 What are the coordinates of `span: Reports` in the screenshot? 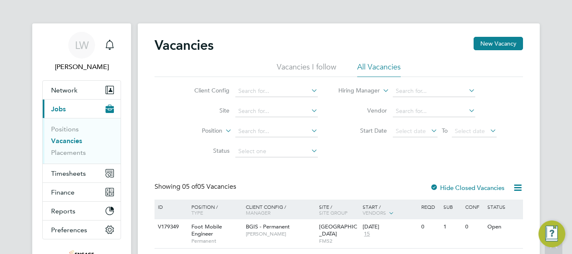 It's located at (63, 211).